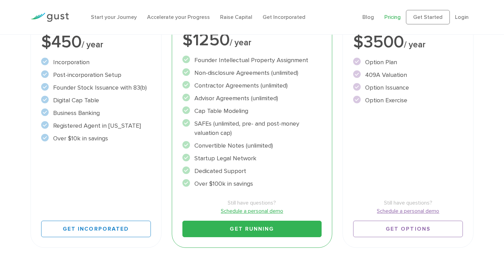  What do you see at coordinates (252, 229) in the screenshot?
I see `a: Get Running` at bounding box center [252, 229].